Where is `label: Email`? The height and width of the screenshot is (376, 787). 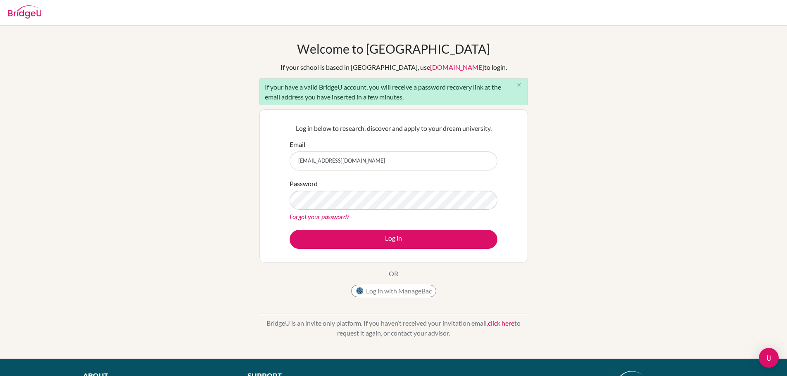 label: Email is located at coordinates (297, 145).